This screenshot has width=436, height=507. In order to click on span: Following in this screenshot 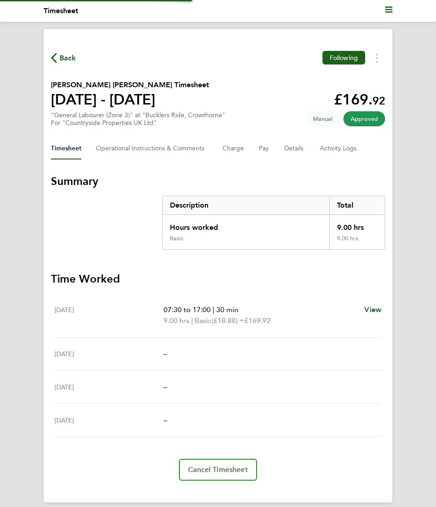, I will do `click(344, 58)`.